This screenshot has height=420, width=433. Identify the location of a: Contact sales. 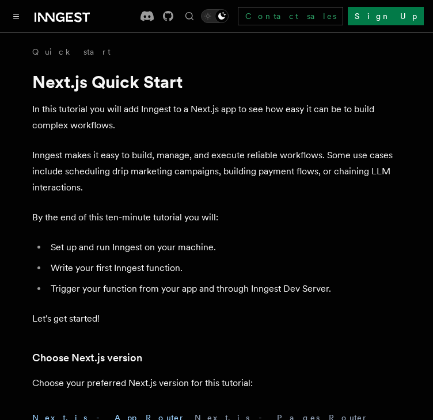
(290, 16).